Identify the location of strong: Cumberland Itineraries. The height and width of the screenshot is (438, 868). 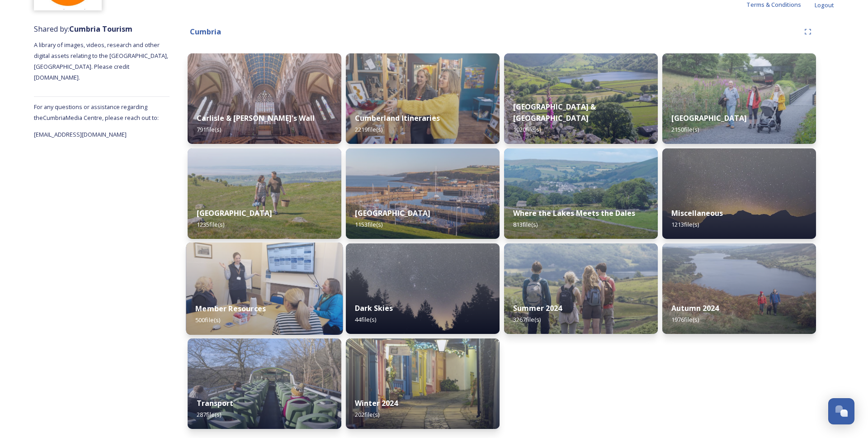
(398, 118).